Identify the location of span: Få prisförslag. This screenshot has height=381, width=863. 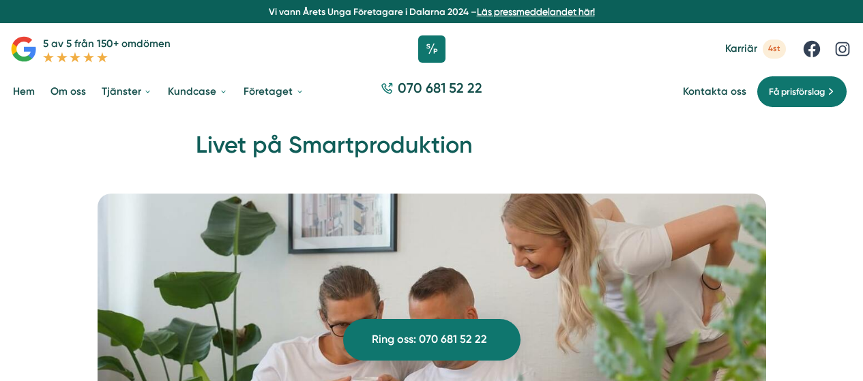
(797, 91).